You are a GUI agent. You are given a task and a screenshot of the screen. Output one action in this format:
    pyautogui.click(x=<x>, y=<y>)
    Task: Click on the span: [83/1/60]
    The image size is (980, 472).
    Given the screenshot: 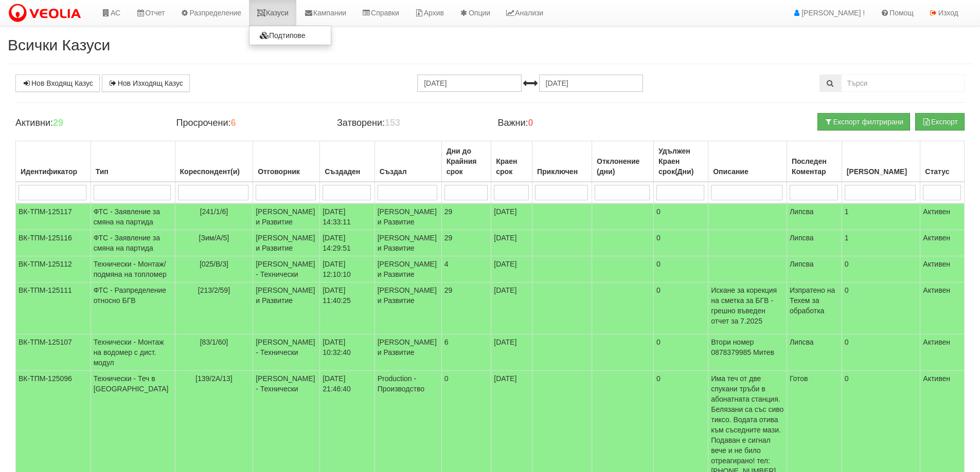 What is the action you would take?
    pyautogui.click(x=214, y=342)
    